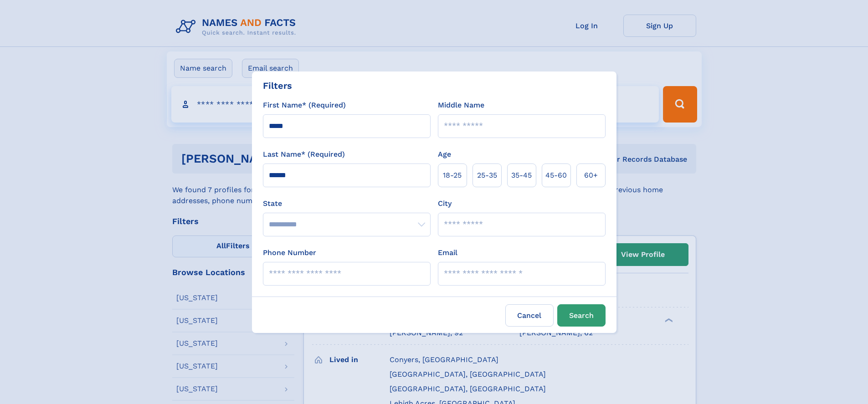 Image resolution: width=868 pixels, height=404 pixels. What do you see at coordinates (521, 176) in the screenshot?
I see `span: 35‑45` at bounding box center [521, 176].